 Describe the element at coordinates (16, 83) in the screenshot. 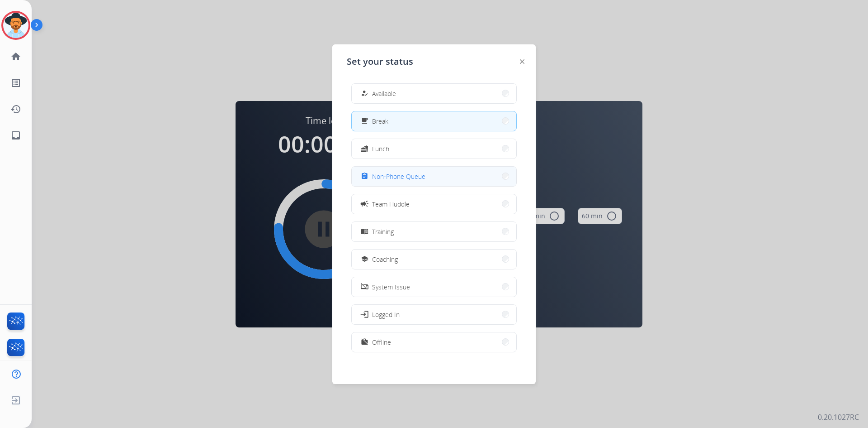

I see `mat-icon: list_alt` at that location.